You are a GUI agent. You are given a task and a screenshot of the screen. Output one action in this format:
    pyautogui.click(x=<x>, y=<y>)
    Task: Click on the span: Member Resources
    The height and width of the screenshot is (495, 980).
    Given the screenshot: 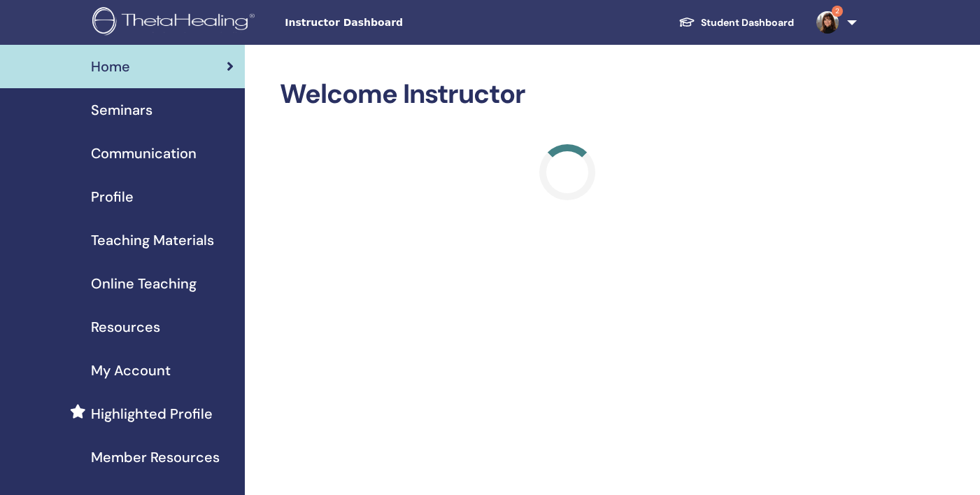 What is the action you would take?
    pyautogui.click(x=155, y=457)
    